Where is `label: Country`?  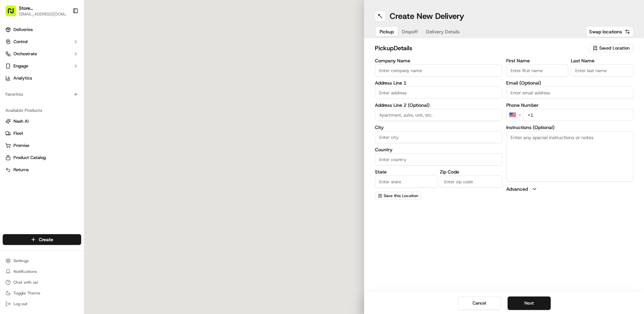 label: Country is located at coordinates (438, 150).